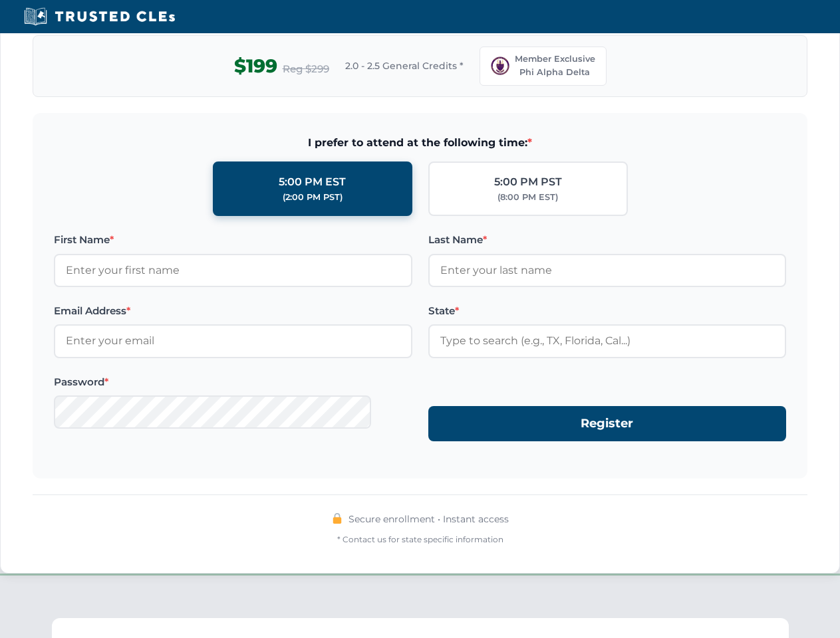 Image resolution: width=840 pixels, height=638 pixels. What do you see at coordinates (429, 519) in the screenshot?
I see `span: Secure enrollment • Instant access` at bounding box center [429, 519].